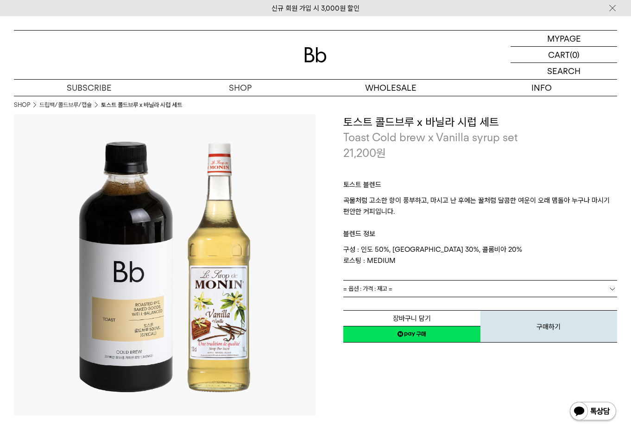 This screenshot has width=631, height=437. I want to click on button: 구매하기, so click(549, 326).